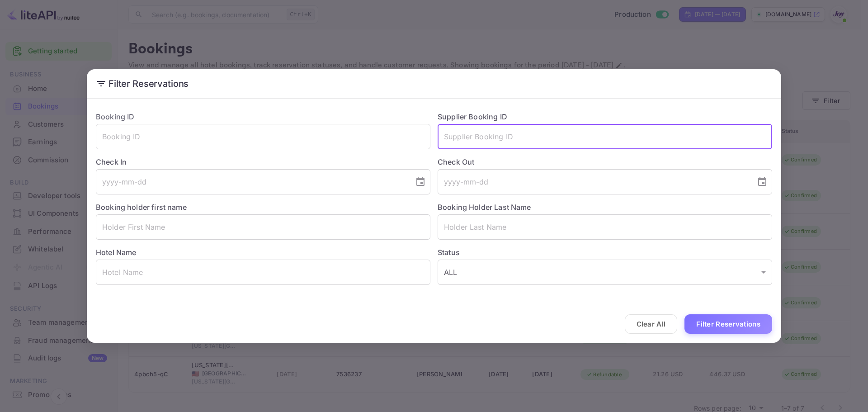 This screenshot has width=868, height=412. What do you see at coordinates (605, 252) in the screenshot?
I see `label: Status` at bounding box center [605, 252].